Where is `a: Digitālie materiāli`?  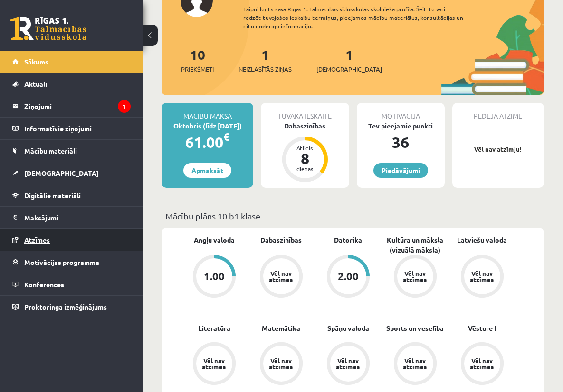
a: Digitālie materiāli is located at coordinates (71, 196).